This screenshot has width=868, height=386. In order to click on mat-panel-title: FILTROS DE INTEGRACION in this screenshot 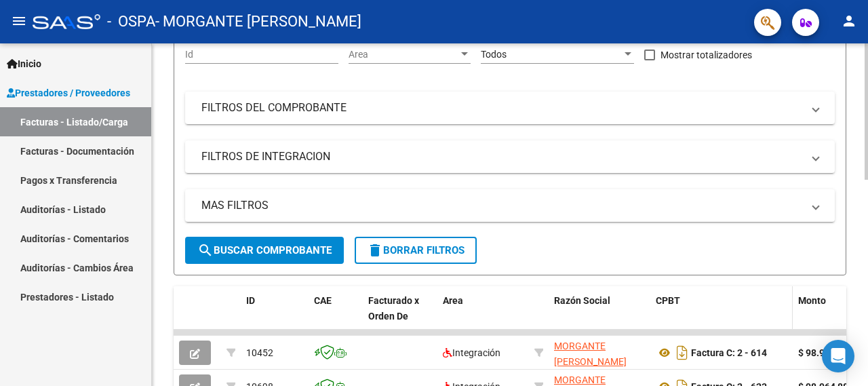, I will do `click(501, 156)`.